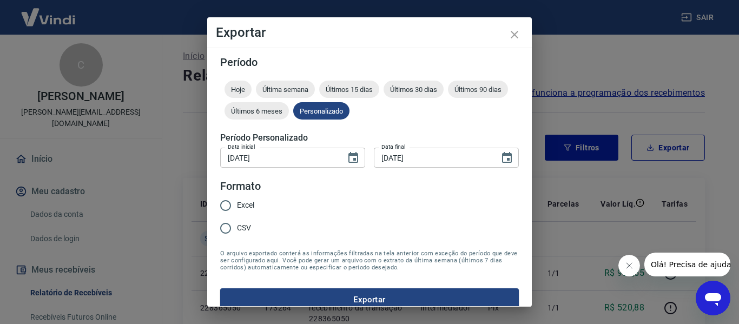 Image resolution: width=739 pixels, height=324 pixels. Describe the element at coordinates (369, 32) in the screenshot. I see `h4: Exportar` at that location.